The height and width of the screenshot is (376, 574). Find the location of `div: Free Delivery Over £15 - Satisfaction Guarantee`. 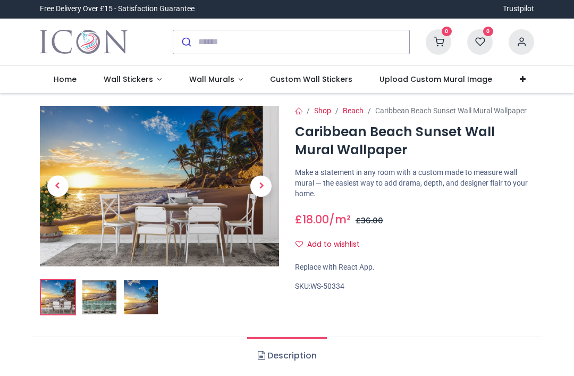

div: Free Delivery Over £15 - Satisfaction Guarantee is located at coordinates (117, 9).